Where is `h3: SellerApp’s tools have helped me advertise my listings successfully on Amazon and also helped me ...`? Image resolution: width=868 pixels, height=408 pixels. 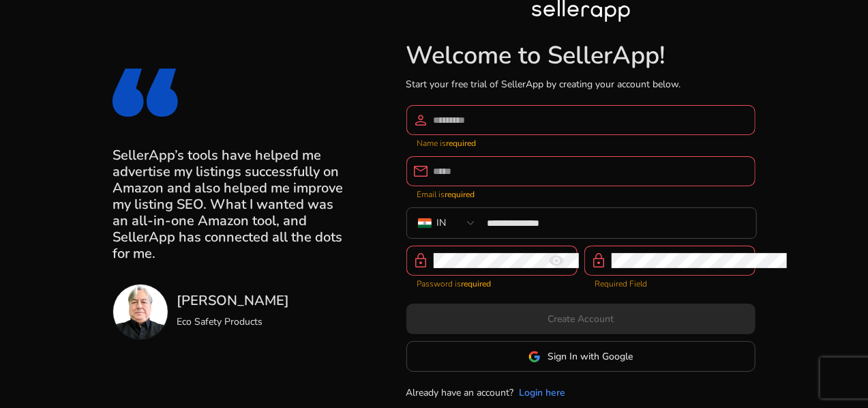 h3: SellerApp’s tools have helped me advertise my listings successfully on Amazon and also helped me ... is located at coordinates (228, 205).